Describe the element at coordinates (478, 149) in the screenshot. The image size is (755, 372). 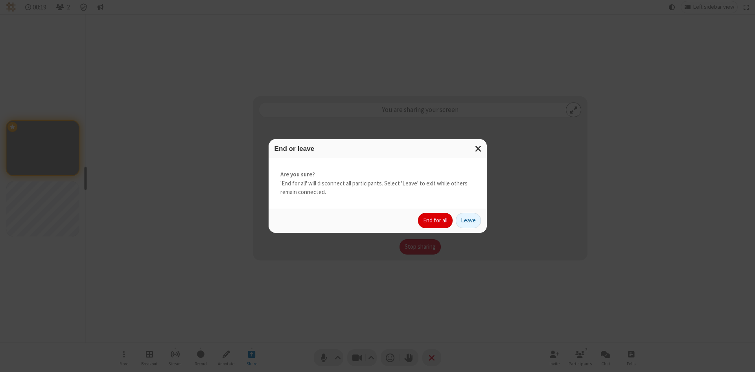
I see `button: Close modal` at that location.